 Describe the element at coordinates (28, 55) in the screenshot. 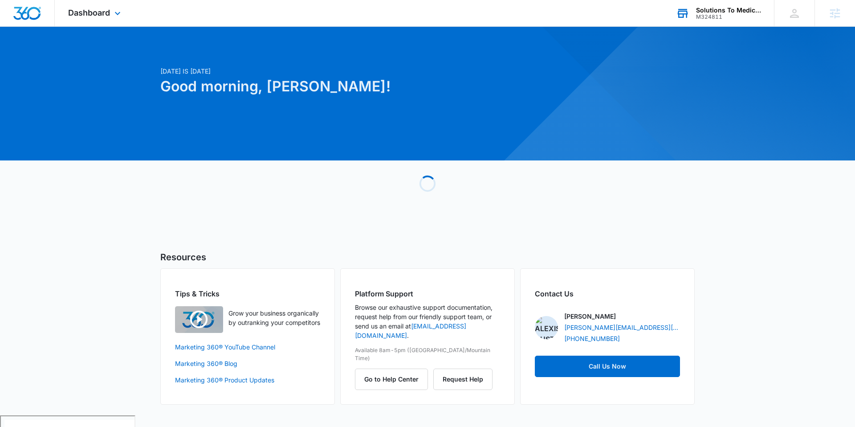

I see `img: tab_domain_overview_orange.svg` at that location.